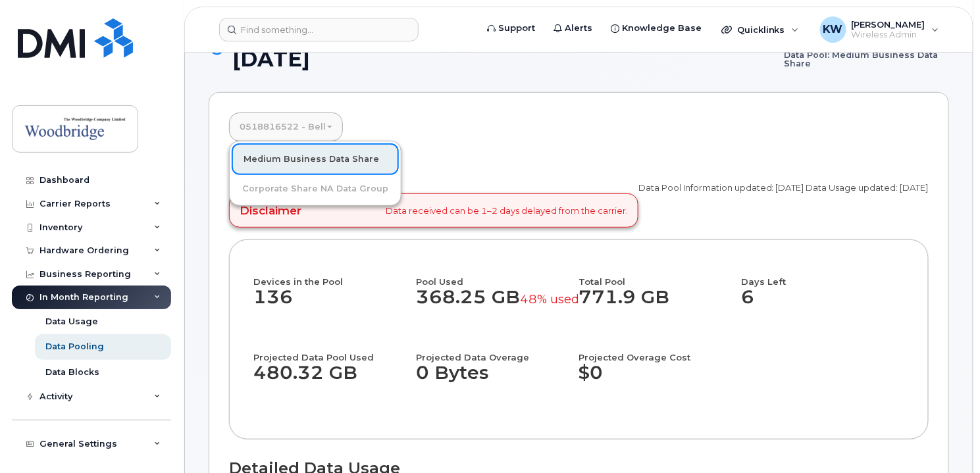  I want to click on h4: Projected Overage Cost, so click(660, 351).